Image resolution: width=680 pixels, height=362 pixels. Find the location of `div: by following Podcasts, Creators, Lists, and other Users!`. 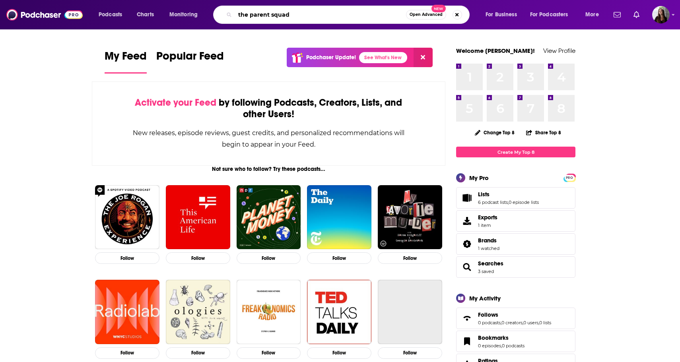

div: by following Podcasts, Creators, Lists, and other Users! is located at coordinates (268, 109).